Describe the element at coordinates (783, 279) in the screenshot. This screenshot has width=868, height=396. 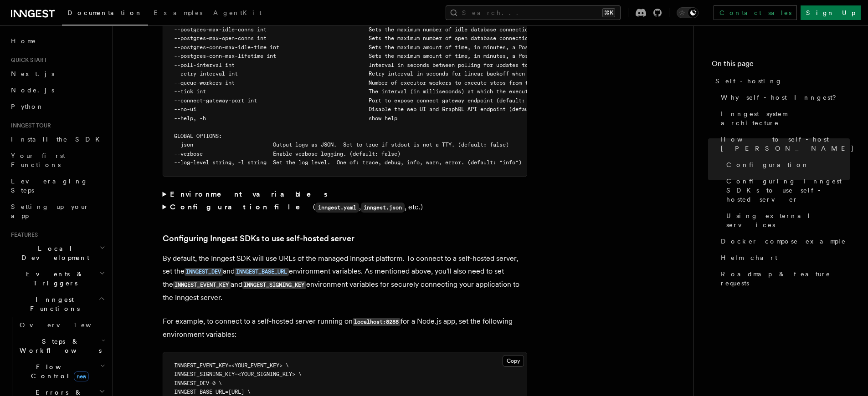
I see `a: Roadmap & feature requests` at that location.